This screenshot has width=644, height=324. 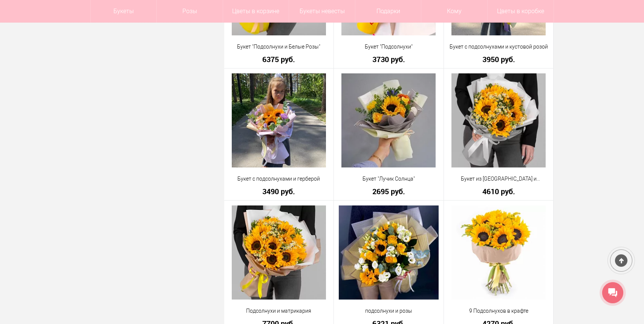 What do you see at coordinates (388, 179) in the screenshot?
I see `span: Букет "Лучик Солнца"` at bounding box center [388, 179].